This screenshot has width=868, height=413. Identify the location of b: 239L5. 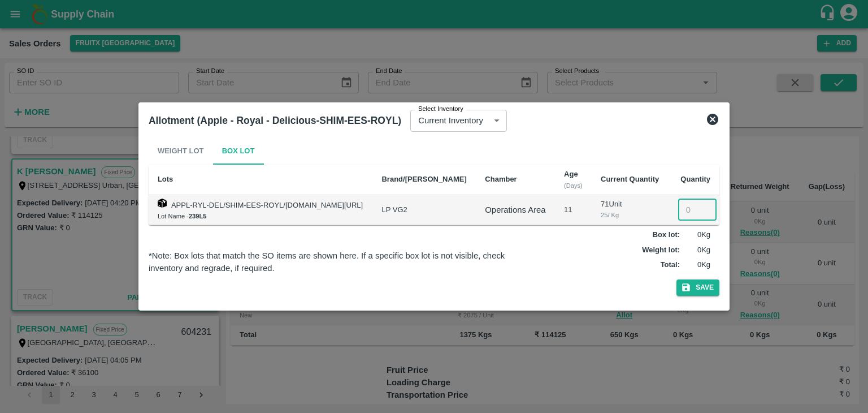
(198, 216).